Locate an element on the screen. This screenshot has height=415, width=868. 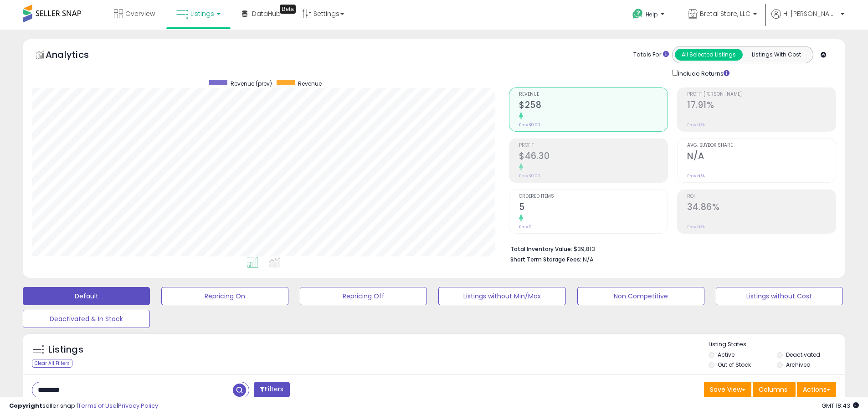
h5: Analytics is located at coordinates (76, 56).